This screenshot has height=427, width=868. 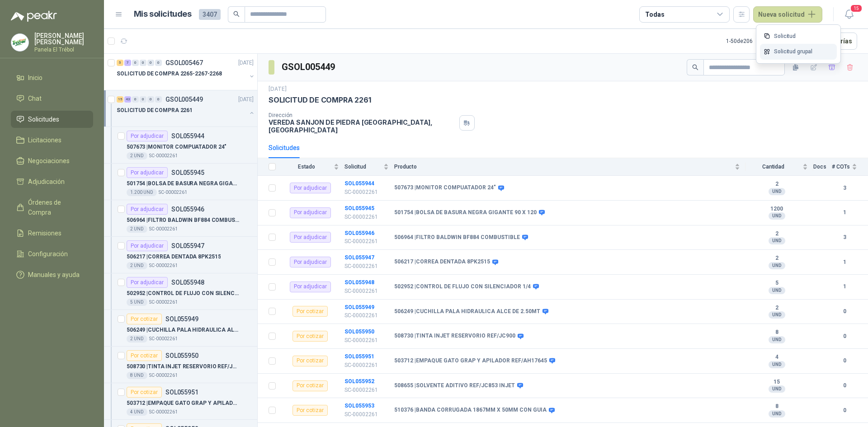 I want to click on a: SOL055951, so click(x=359, y=357).